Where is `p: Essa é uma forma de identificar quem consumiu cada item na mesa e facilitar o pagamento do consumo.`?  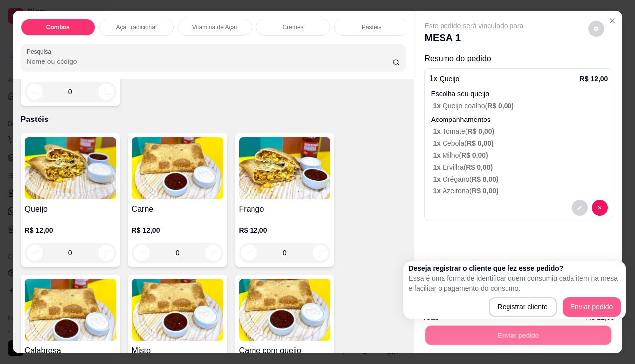 p: Essa é uma forma de identificar quem consumiu cada item na mesa e facilitar o pagamento do consumo. is located at coordinates (514, 283).